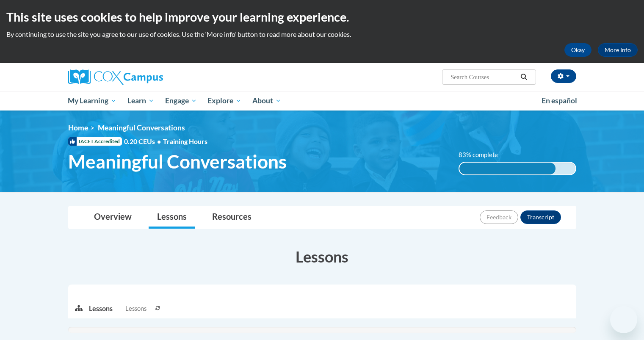  I want to click on a: Lessons, so click(172, 217).